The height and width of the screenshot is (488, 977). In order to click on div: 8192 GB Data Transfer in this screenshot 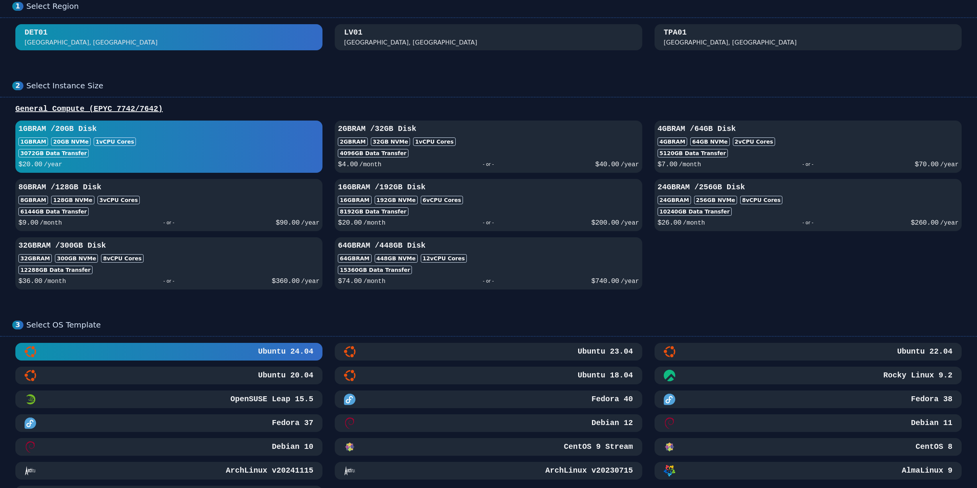, I will do `click(373, 212)`.